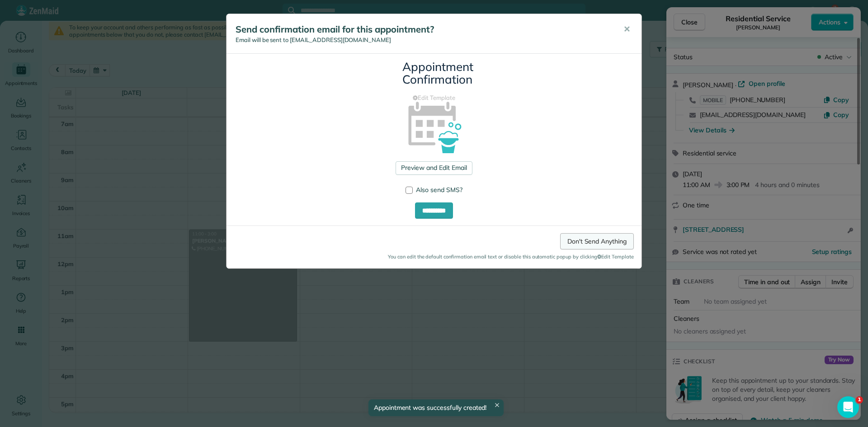  Describe the element at coordinates (597, 241) in the screenshot. I see `a: Don't Send Anything` at that location.